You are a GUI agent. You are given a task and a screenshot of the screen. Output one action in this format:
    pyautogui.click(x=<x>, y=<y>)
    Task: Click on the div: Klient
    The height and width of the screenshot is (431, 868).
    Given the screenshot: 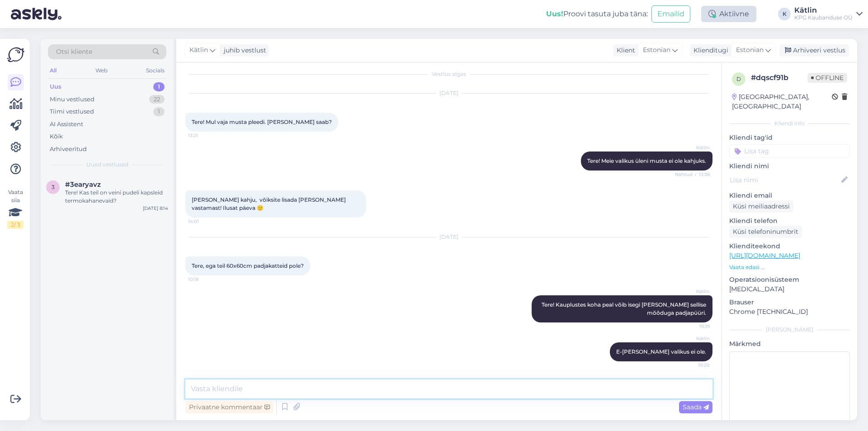 What is the action you would take?
    pyautogui.click(x=625, y=50)
    